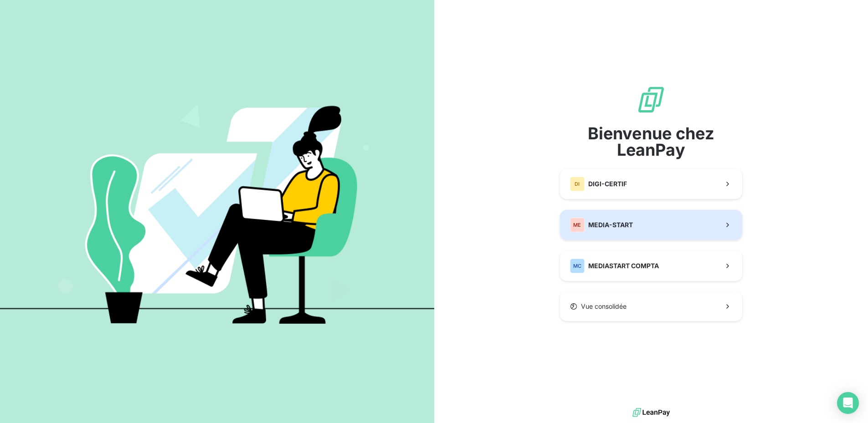 The image size is (868, 423). What do you see at coordinates (651, 266) in the screenshot?
I see `button: MCMEDIASTART COMPTA` at bounding box center [651, 266].